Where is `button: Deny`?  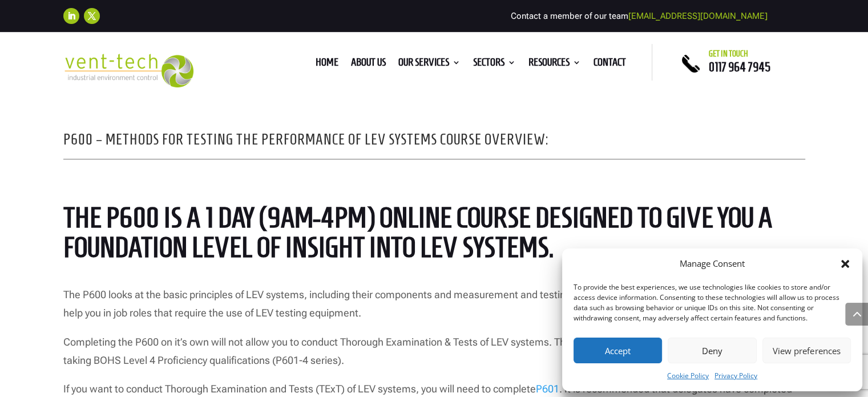
button: Deny is located at coordinates (712, 350).